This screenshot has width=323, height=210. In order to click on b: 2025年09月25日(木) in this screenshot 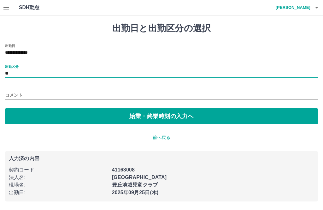, I will do `click(135, 192)`.